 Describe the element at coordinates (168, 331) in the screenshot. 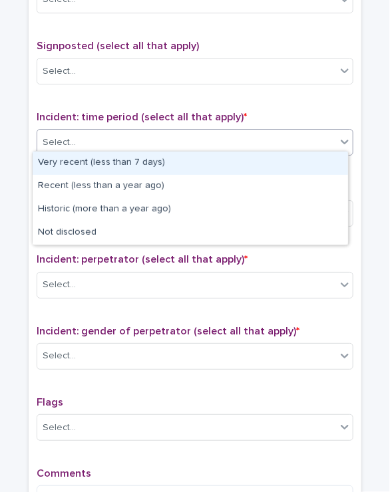

I see `span: Incident: gender of perpetrator (select all that apply)` at that location.